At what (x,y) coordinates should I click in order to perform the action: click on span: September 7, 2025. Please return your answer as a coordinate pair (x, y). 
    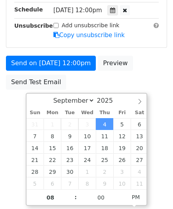
    Looking at the image, I should click on (35, 136).